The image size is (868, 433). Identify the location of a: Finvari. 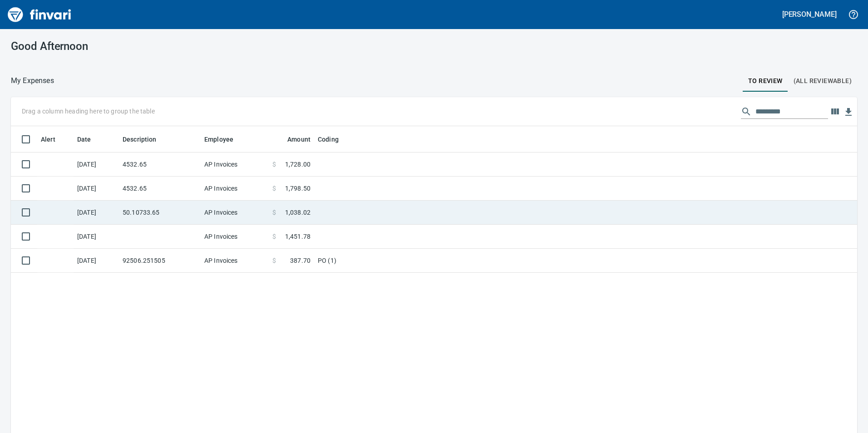
(40, 15).